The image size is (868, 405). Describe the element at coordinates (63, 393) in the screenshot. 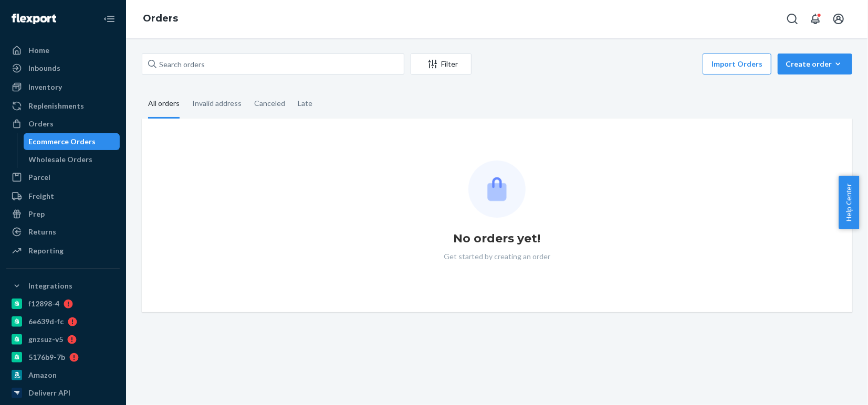

I see `a: Deliverr API` at that location.